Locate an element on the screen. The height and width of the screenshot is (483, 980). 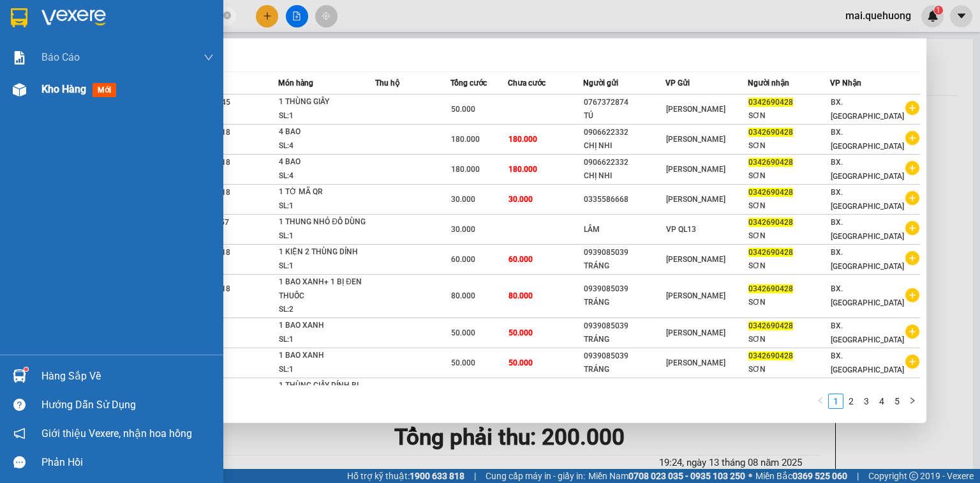
button: right is located at coordinates (913, 401).